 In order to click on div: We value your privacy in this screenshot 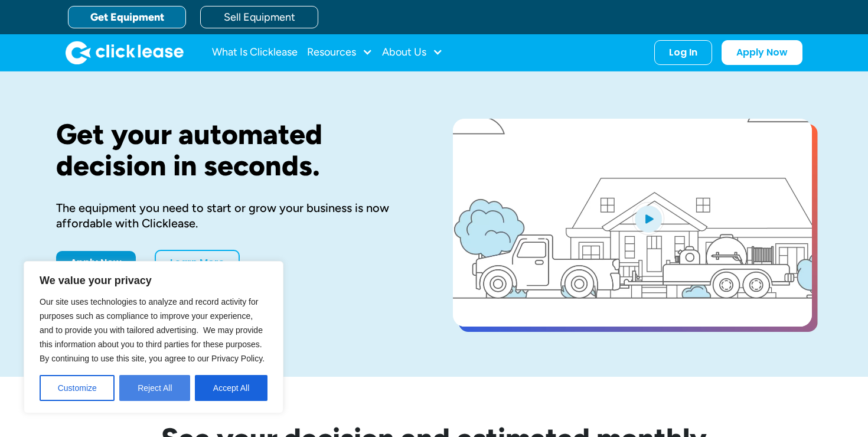, I will do `click(154, 337)`.